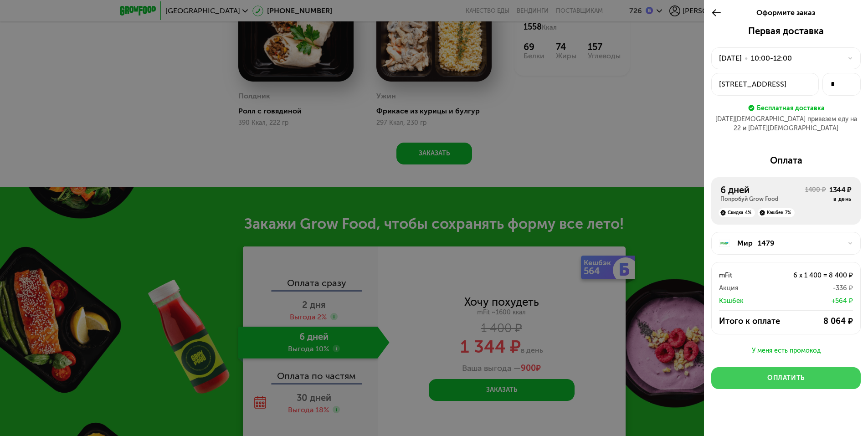 This screenshot has width=868, height=436. What do you see at coordinates (763, 190) in the screenshot?
I see `div: 6 дней` at bounding box center [763, 190].